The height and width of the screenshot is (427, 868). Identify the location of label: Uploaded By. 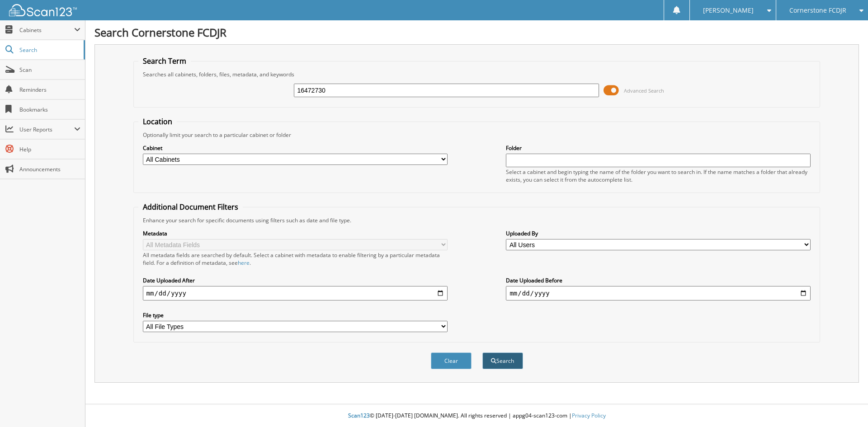
(658, 233).